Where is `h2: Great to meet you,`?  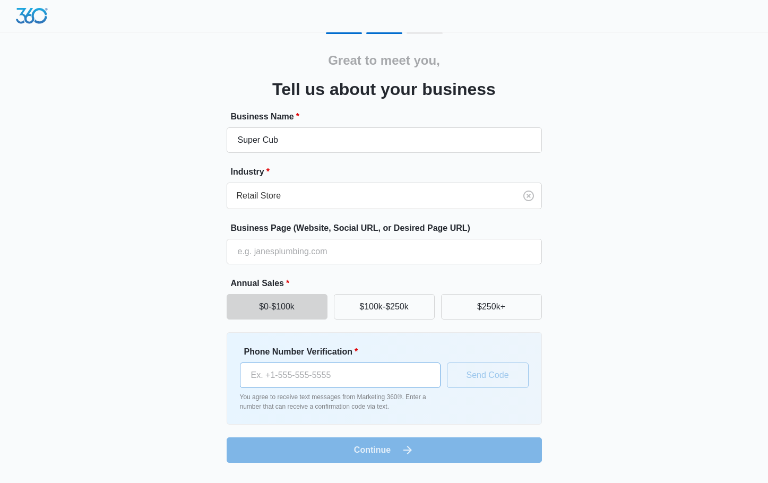
h2: Great to meet you, is located at coordinates (384, 61).